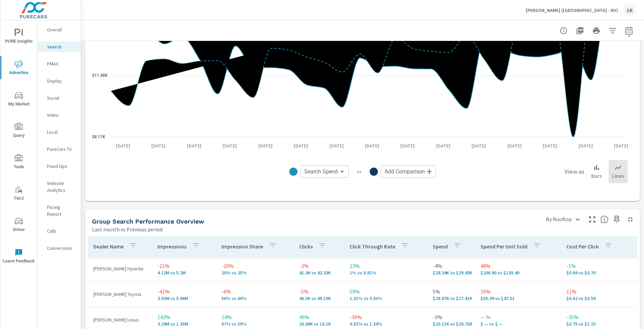 The height and width of the screenshot is (329, 644). What do you see at coordinates (19, 69) in the screenshot?
I see `span: Advertise` at bounding box center [19, 69].